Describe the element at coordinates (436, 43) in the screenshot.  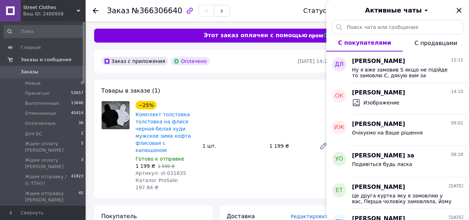
I see `button: С продавцами` at that location.